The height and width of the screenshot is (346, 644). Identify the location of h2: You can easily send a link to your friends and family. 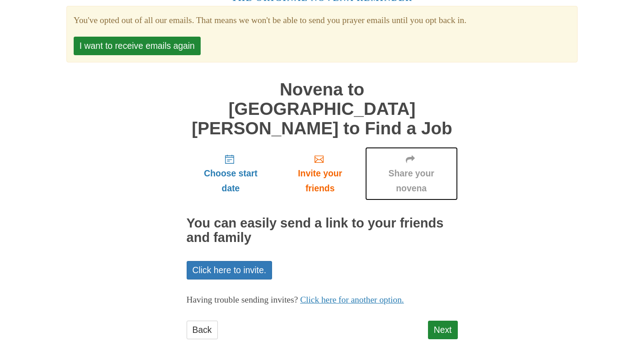
(323, 230).